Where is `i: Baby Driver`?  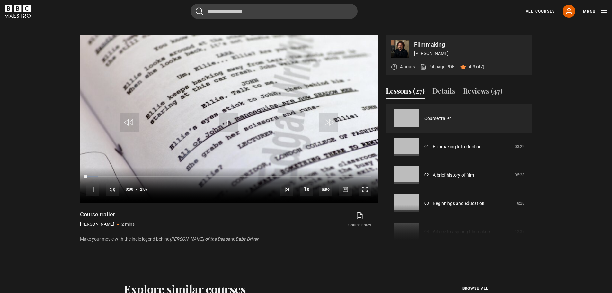
i: Baby Driver is located at coordinates (247, 239).